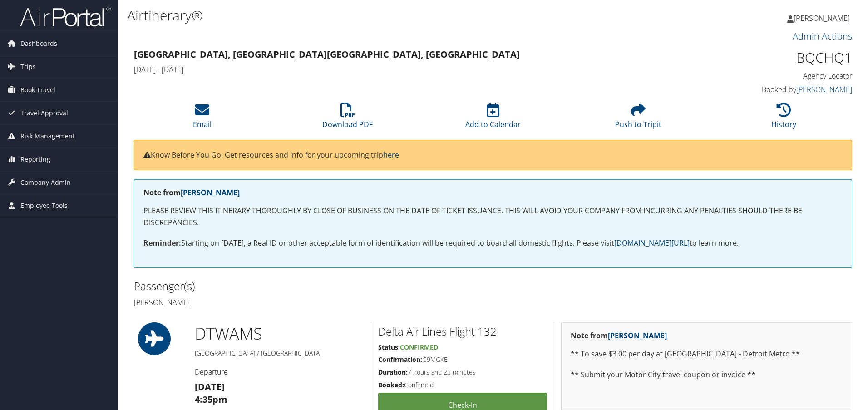  Describe the element at coordinates (347, 119) in the screenshot. I see `a: Download PDF` at that location.